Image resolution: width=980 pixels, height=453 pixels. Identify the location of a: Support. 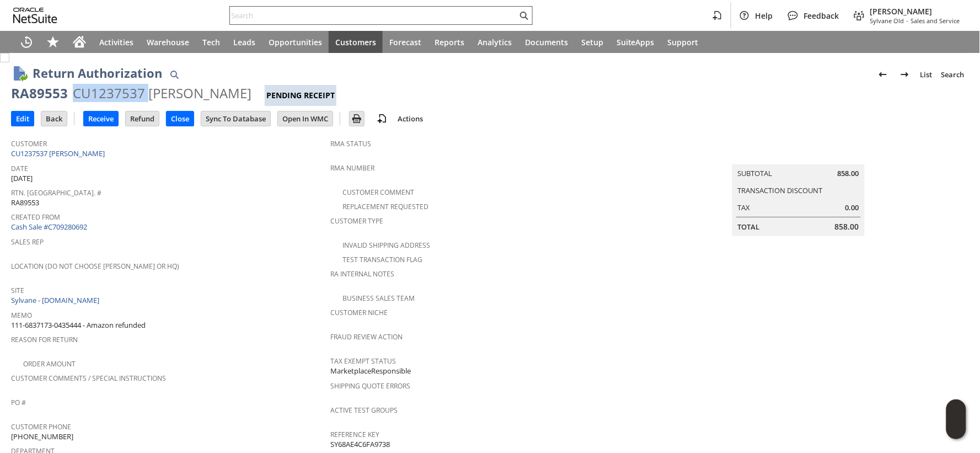
(683, 42).